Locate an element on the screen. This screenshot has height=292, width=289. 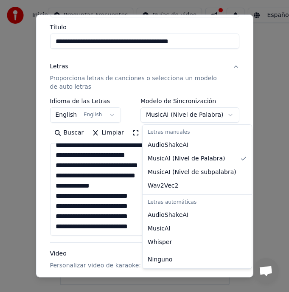
div: Letras automáticas is located at coordinates (197, 202).